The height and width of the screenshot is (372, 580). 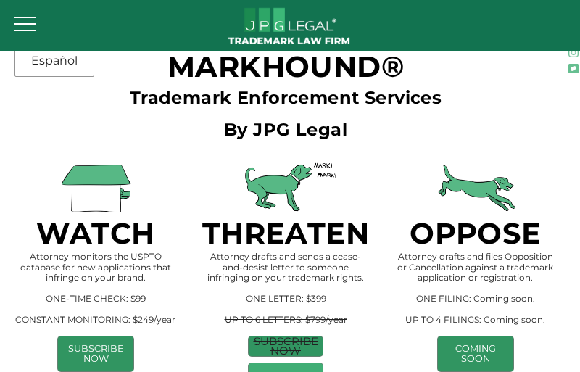 I want to click on a: JPG Legal, so click(x=290, y=28).